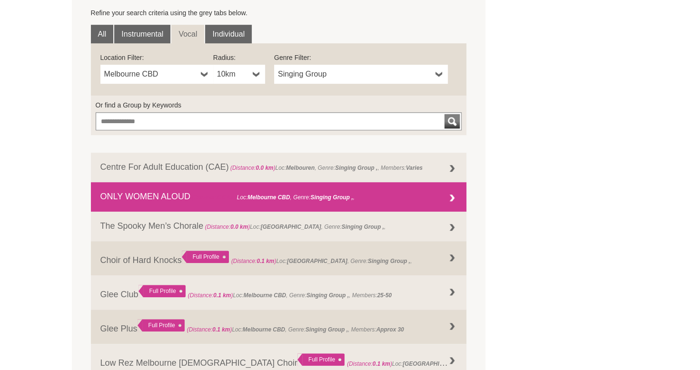 This screenshot has height=370, width=700. What do you see at coordinates (279, 293) in the screenshot?
I see `a: Glee Club Full Profile (Distance:0.1 km)Loc:Melbourne CBD, Genre:Singing Group ,, Members:25-50` at bounding box center [279, 293].